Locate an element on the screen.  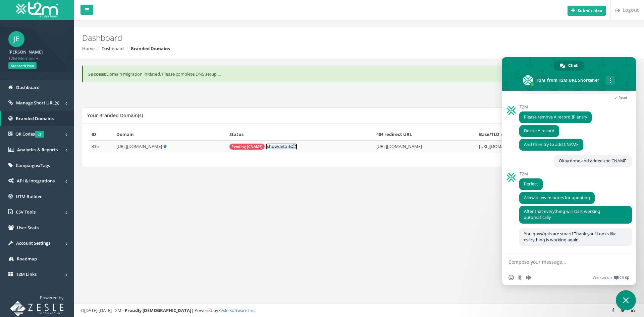
span: Roadmap is located at coordinates (26, 259).